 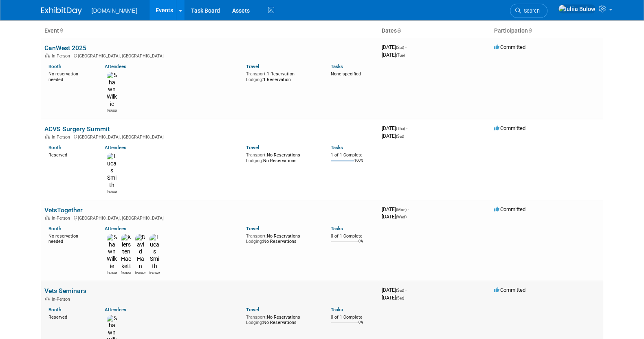 I want to click on span: (Thu), so click(x=400, y=128).